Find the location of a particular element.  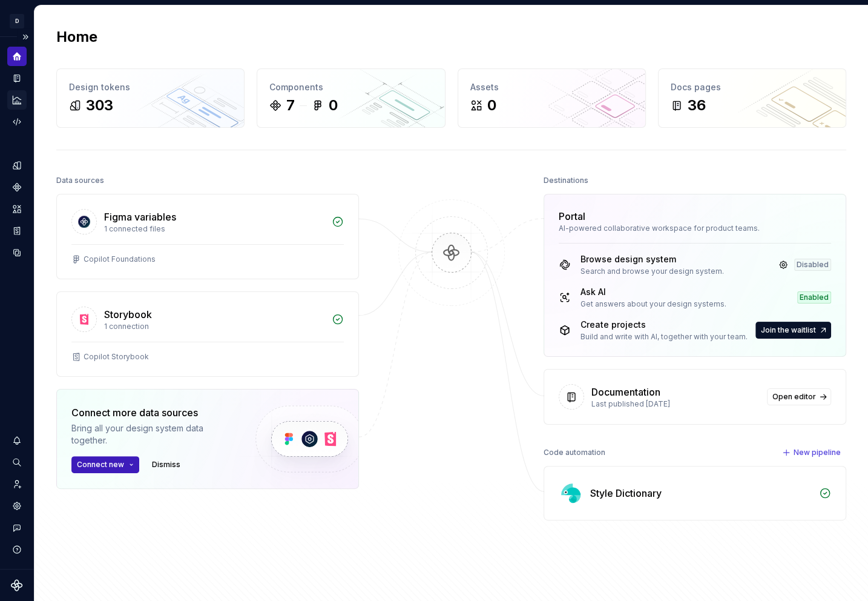

button: Connect new is located at coordinates (106, 464).